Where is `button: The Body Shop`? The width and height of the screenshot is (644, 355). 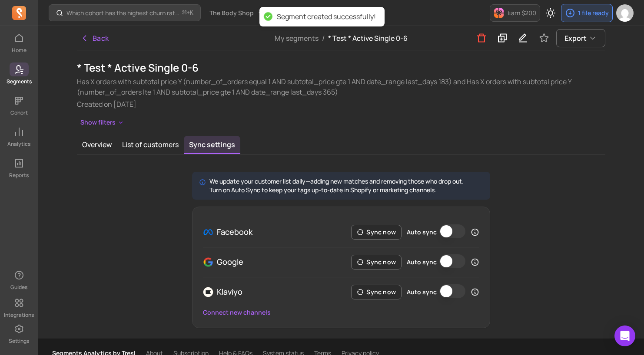 button: The Body Shop is located at coordinates (237, 13).